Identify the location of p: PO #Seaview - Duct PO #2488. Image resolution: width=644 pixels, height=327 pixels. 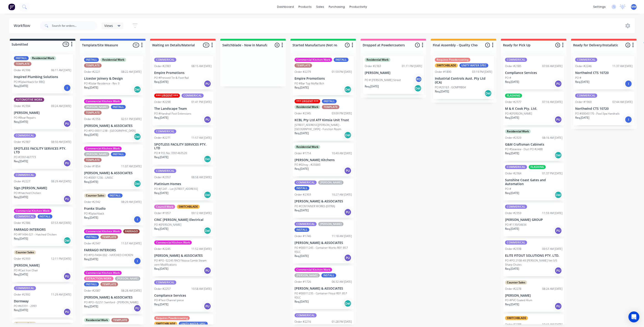
(523, 149).